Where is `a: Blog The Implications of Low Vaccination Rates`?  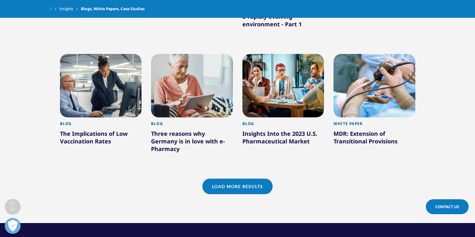
a: Blog The Implications of Low Vaccination Rates is located at coordinates (101, 139).